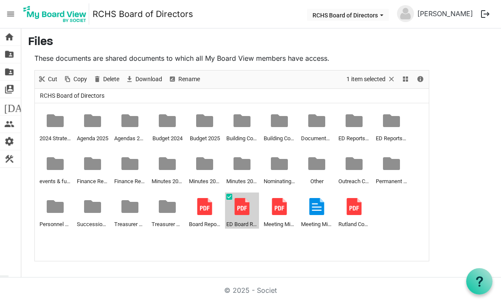  Describe the element at coordinates (9, 124) in the screenshot. I see `span: people` at that location.